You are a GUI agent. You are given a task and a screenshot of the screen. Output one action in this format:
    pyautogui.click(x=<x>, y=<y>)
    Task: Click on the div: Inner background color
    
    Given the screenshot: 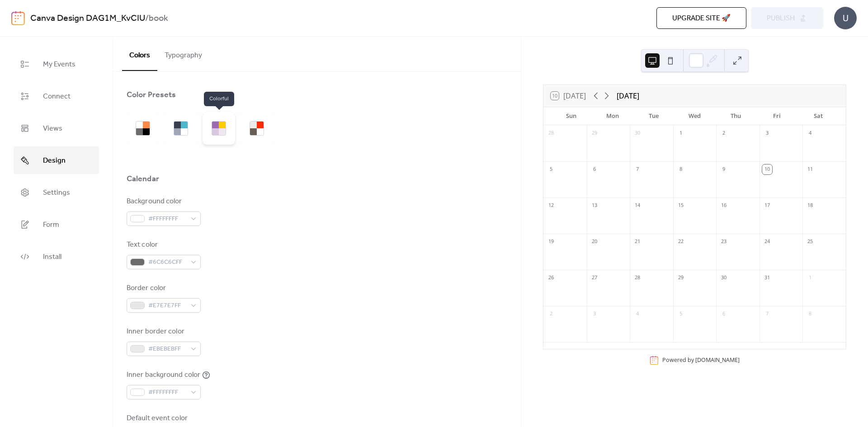 What is the action you would take?
    pyautogui.click(x=163, y=375)
    